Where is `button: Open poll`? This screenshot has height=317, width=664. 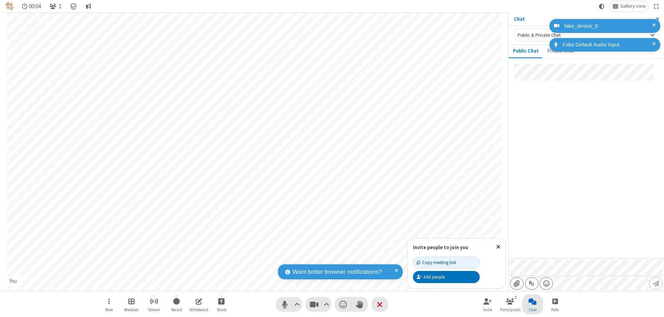 button: Open poll is located at coordinates (555, 304).